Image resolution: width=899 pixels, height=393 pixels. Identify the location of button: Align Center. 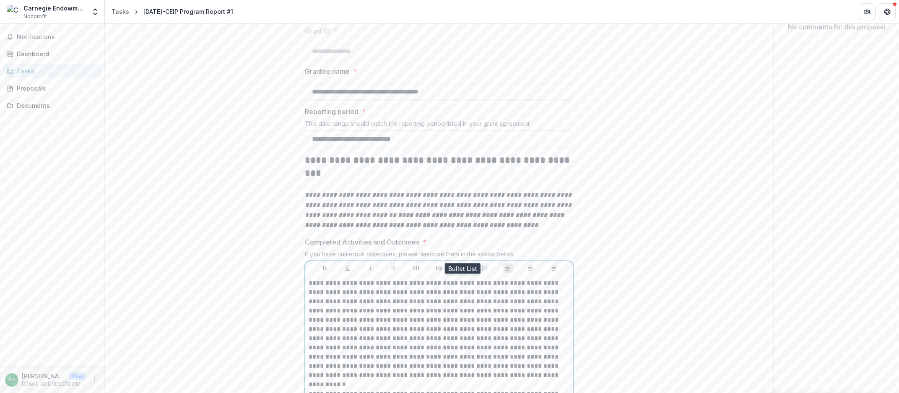
(531, 268).